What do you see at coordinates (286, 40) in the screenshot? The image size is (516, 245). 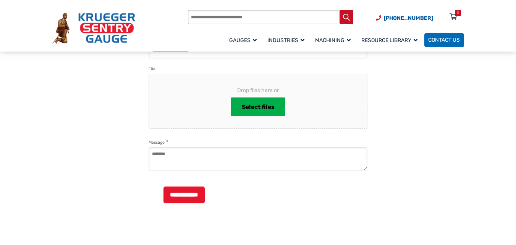 I see `span: Industries` at bounding box center [286, 40].